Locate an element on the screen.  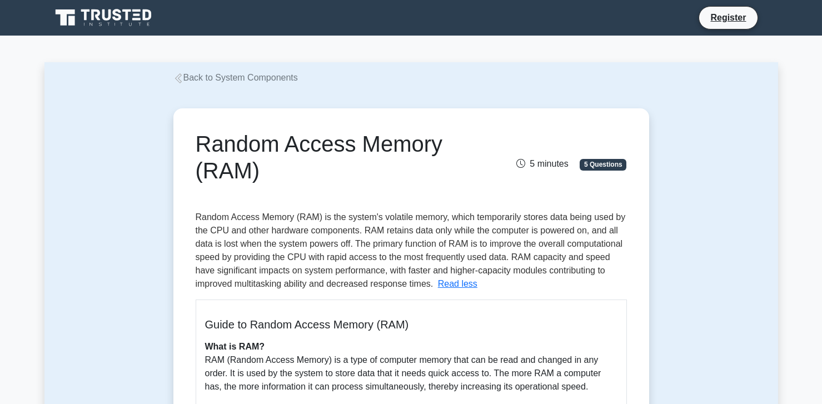
span: 5 Questions is located at coordinates (603, 165).